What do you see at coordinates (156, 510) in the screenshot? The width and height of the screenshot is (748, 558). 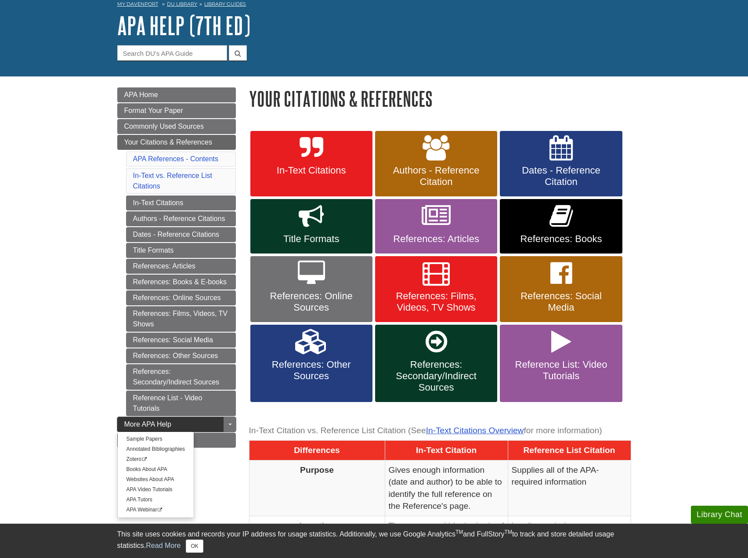 I see `a: APA Webinar` at bounding box center [156, 510].